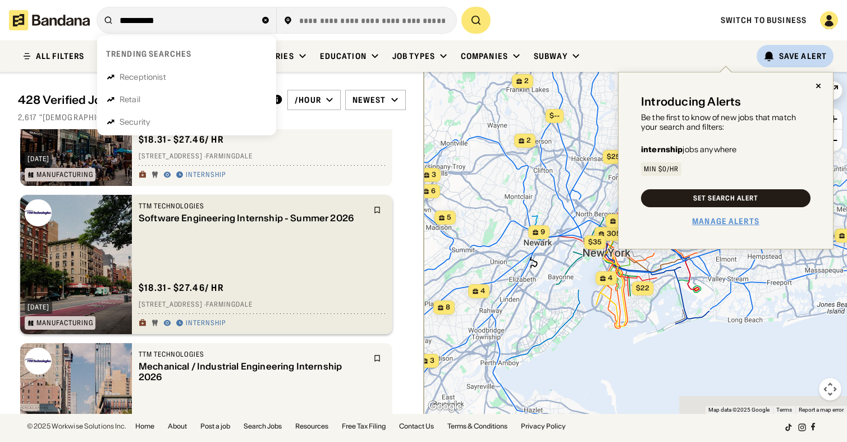 Image resolution: width=847 pixels, height=442 pixels. What do you see at coordinates (364, 426) in the screenshot?
I see `a: Free Tax Filing` at bounding box center [364, 426].